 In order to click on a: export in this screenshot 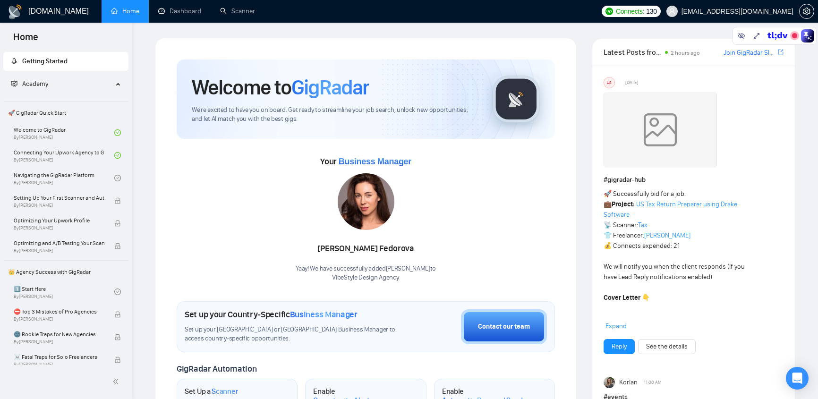, I will do `click(781, 52)`.